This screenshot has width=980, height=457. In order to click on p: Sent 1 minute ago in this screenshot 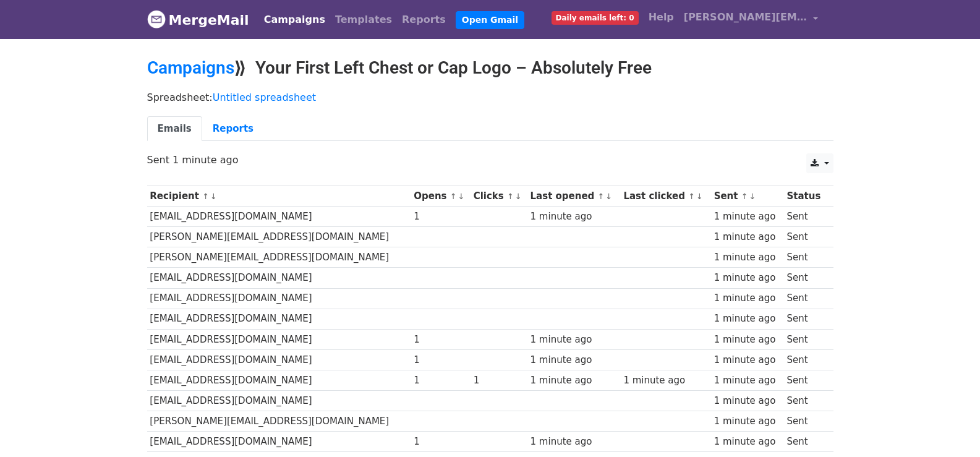, I will do `click(490, 160)`.